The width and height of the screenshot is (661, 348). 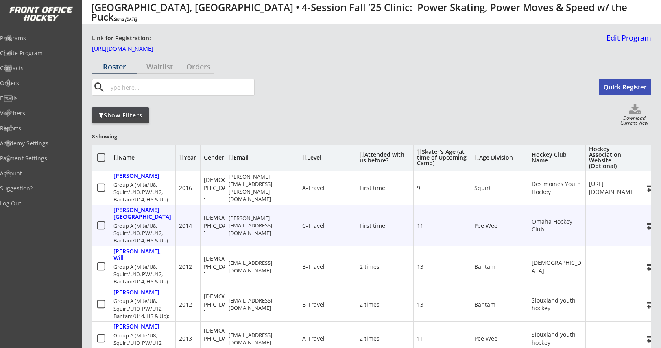 What do you see at coordinates (418, 188) in the screenshot?
I see `div: 9` at bounding box center [418, 188].